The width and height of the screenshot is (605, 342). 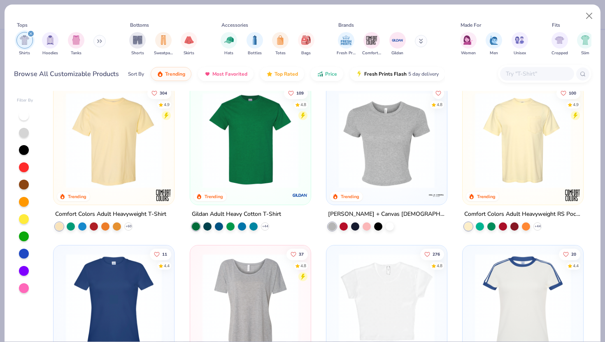 I want to click on span: Tanks, so click(x=76, y=53).